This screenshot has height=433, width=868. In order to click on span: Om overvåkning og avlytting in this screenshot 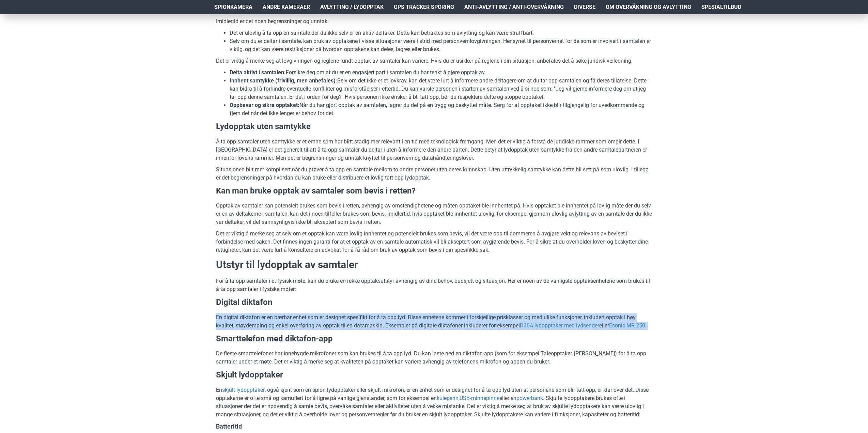, I will do `click(648, 7)`.